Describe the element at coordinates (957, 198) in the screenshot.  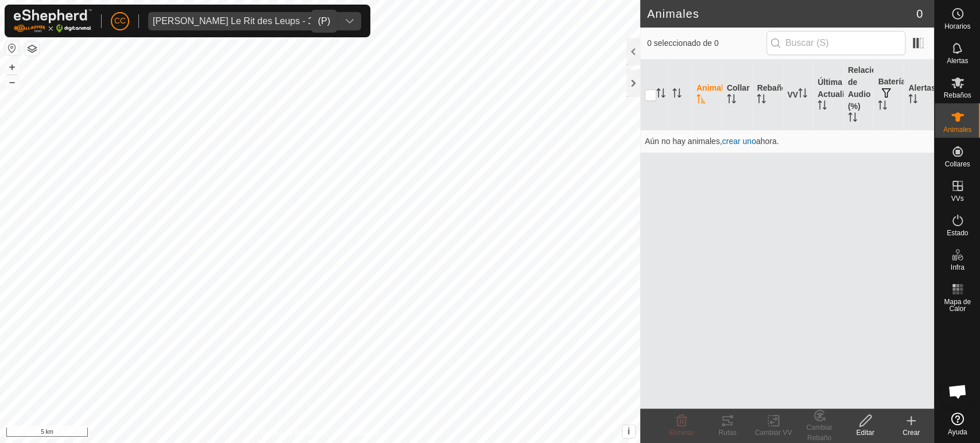
I see `span: VVs` at that location.